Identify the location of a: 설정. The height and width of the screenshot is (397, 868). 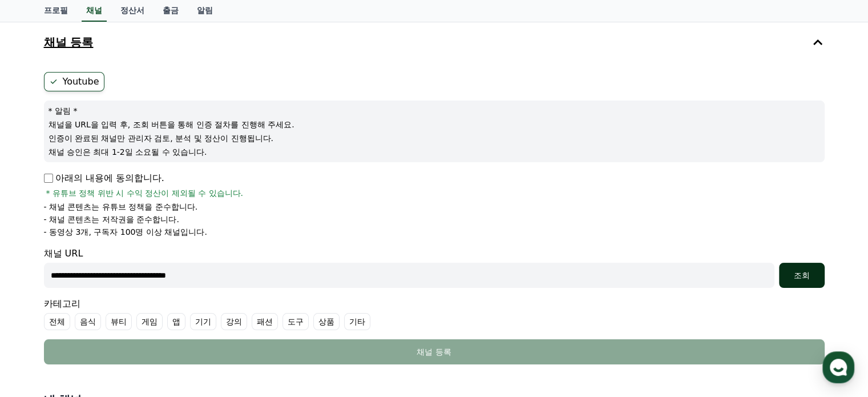
(183, 316).